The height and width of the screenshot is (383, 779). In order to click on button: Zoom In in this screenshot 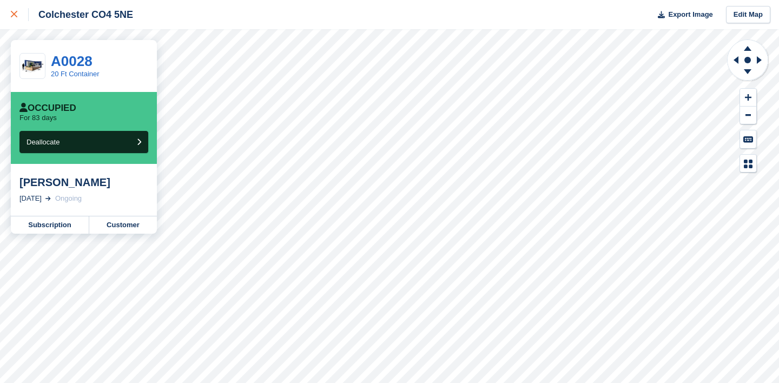, I will do `click(748, 97)`.